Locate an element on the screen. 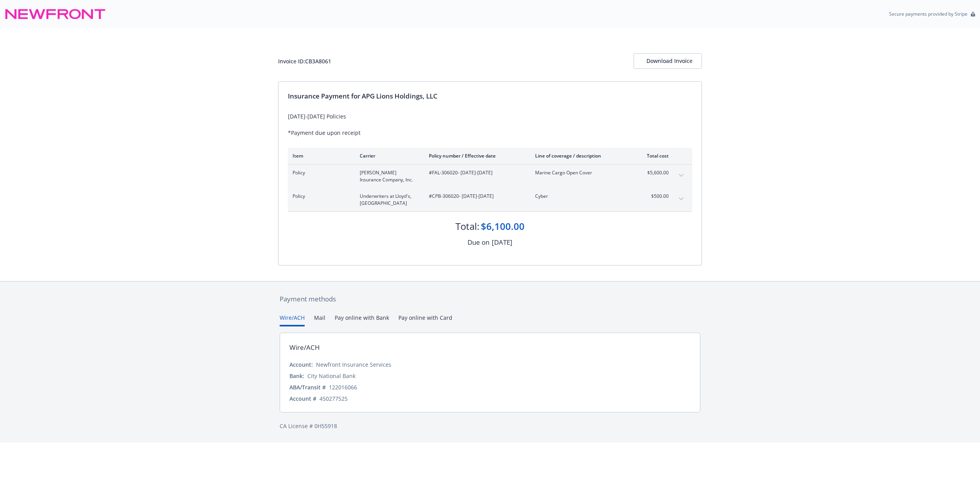 The width and height of the screenshot is (980, 500). div: Download Invoice is located at coordinates (668, 61).